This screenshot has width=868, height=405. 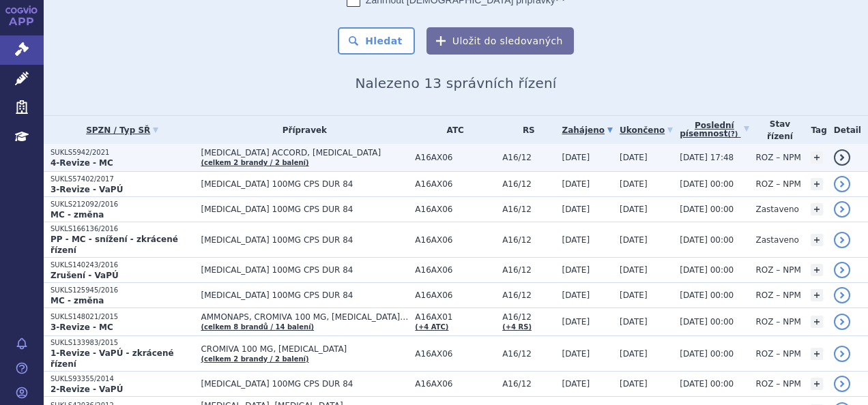 I want to click on p: SUKLS5942/2021, so click(x=122, y=153).